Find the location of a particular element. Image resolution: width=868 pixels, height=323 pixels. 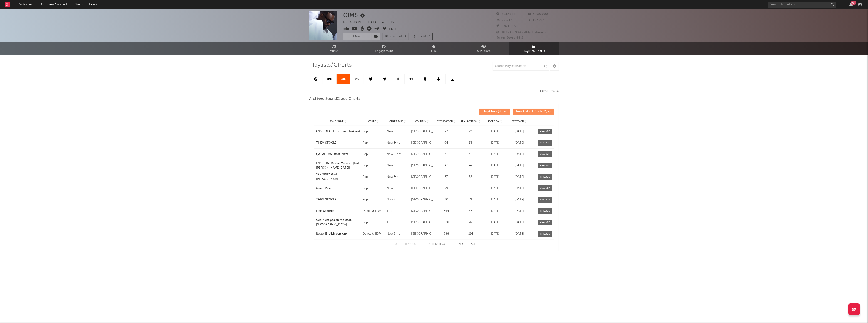

span: Audience is located at coordinates (484, 52).